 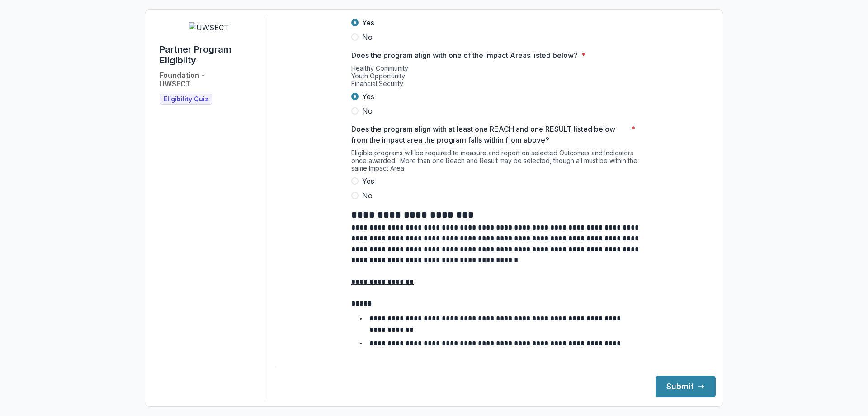 I want to click on div: Eligible programs will be required to measure and report on selected Outcomes and Indicators once..., so click(x=496, y=162).